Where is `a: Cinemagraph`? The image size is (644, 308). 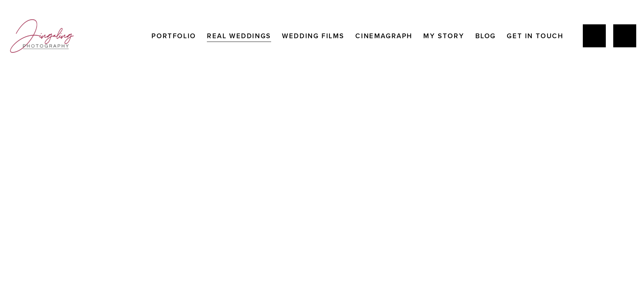 a: Cinemagraph is located at coordinates (384, 36).